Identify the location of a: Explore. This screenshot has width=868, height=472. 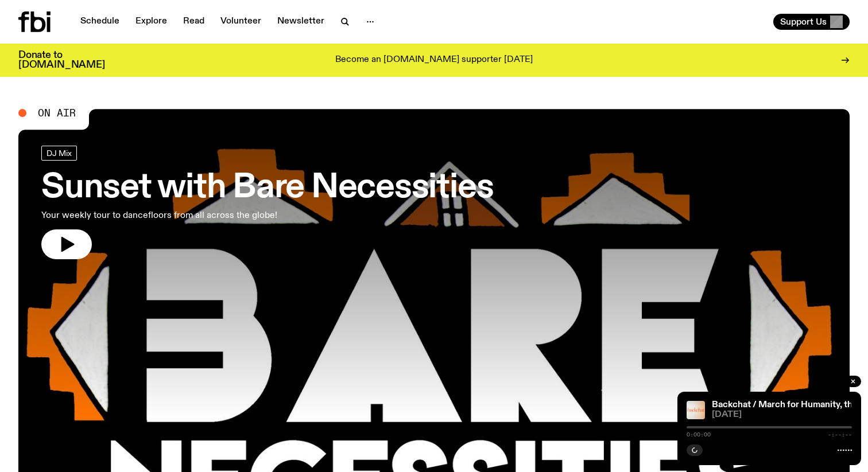
(151, 22).